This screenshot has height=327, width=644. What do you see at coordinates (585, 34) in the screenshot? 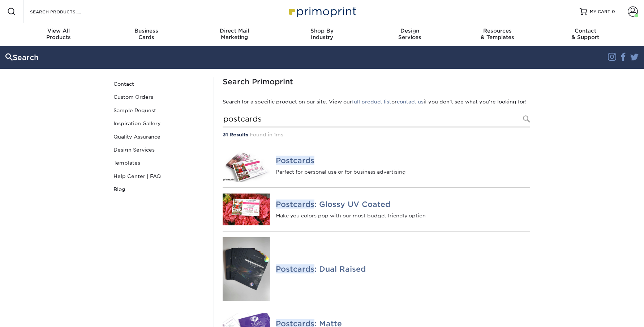
I see `a: Contact& Support` at bounding box center [585, 34].